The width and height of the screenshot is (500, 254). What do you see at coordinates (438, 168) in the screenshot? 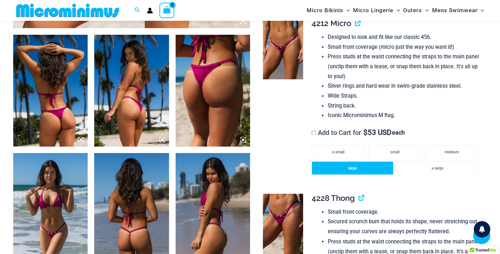
I see `span: x-large` at bounding box center [438, 168].